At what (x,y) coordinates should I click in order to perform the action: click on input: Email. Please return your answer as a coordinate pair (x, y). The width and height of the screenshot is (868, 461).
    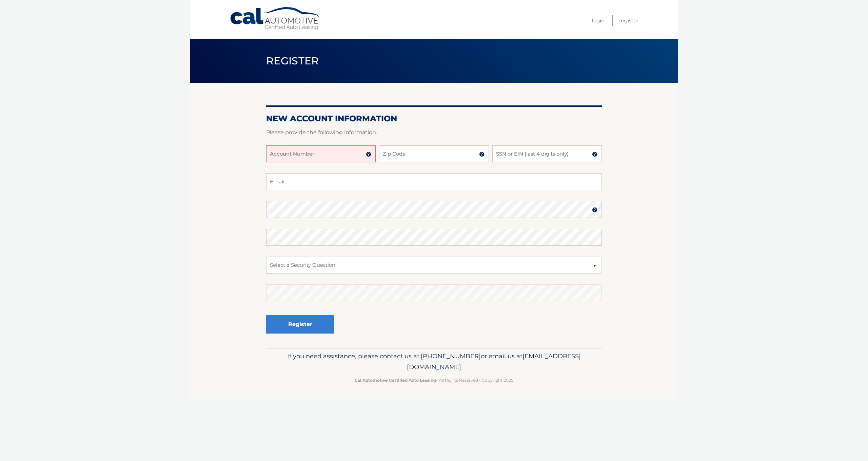
    Looking at the image, I should click on (434, 182).